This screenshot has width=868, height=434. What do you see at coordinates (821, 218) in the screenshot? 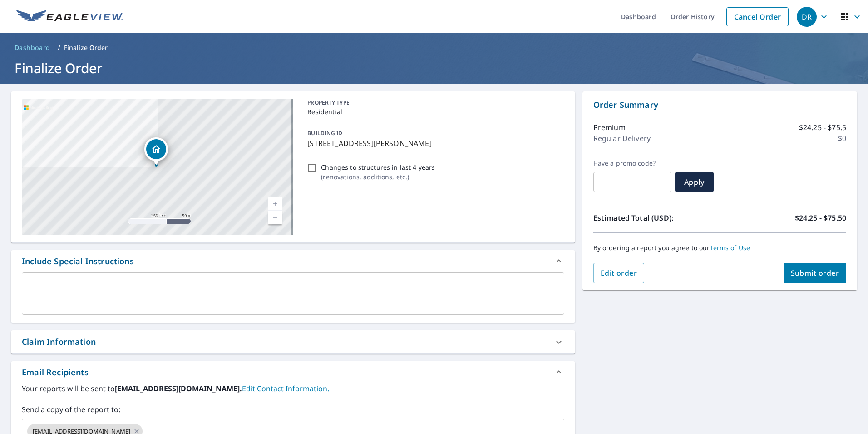
I see `p: $24.25 - $75.50` at bounding box center [821, 218].